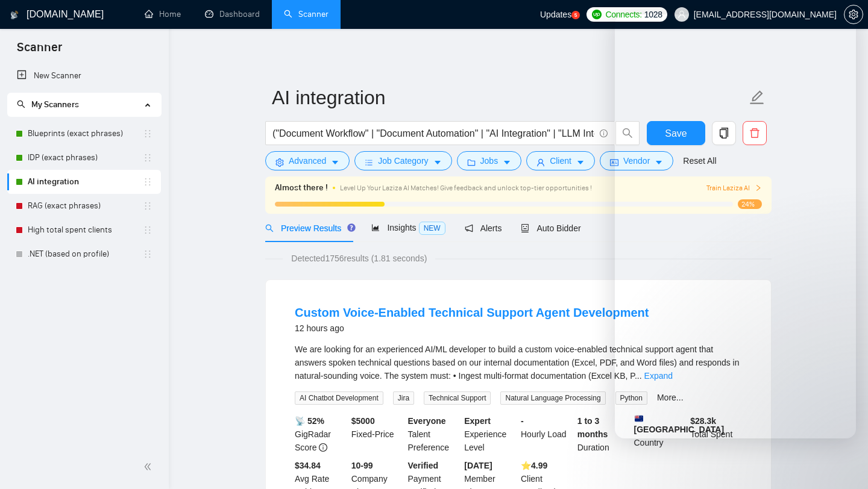 Image resolution: width=868 pixels, height=489 pixels. What do you see at coordinates (434, 434) in the screenshot?
I see `div: Talent Preference` at bounding box center [434, 434].